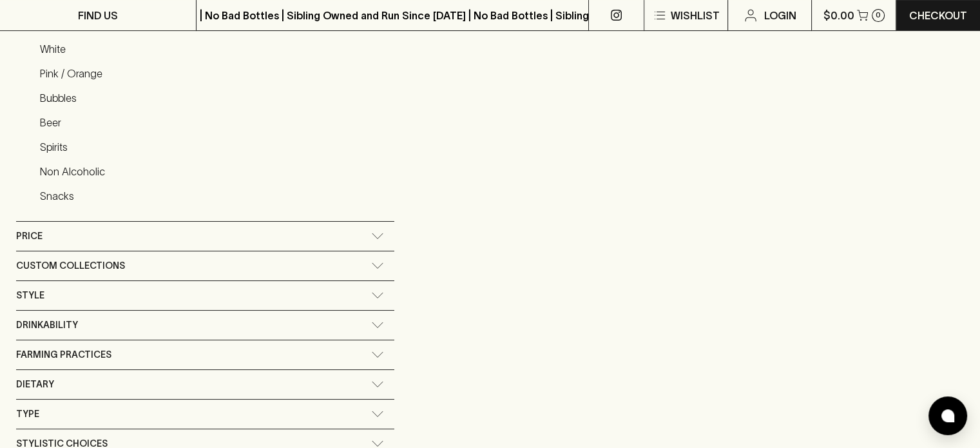  Describe the element at coordinates (214, 122) in the screenshot. I see `a: Beer` at that location.